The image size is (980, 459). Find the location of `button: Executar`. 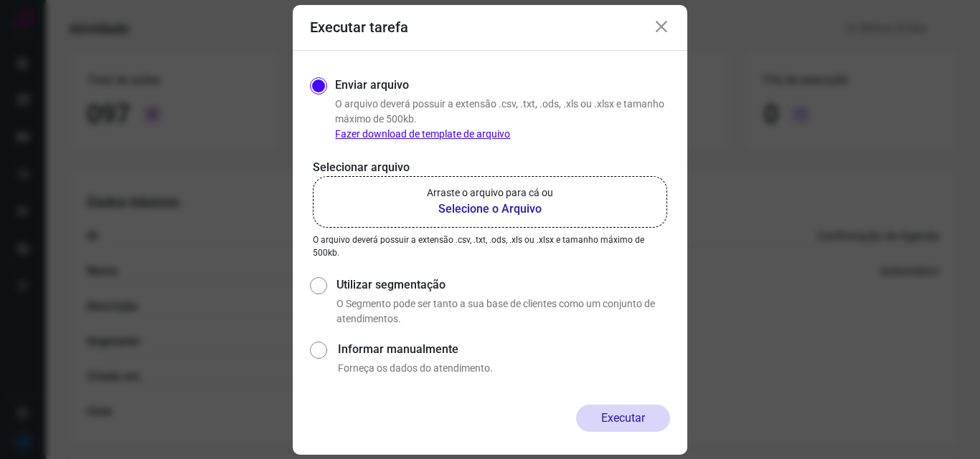

button: Executar is located at coordinates (623, 419).